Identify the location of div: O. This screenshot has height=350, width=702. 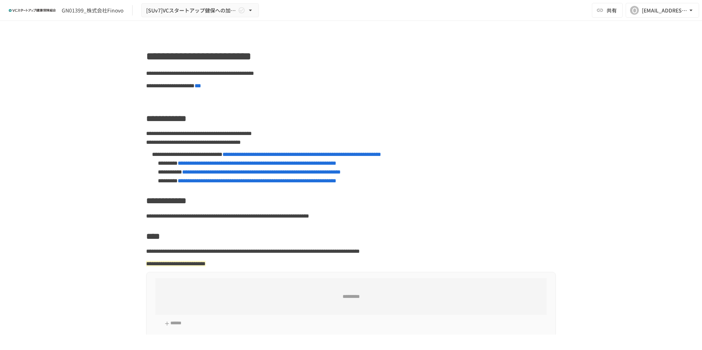
(634, 10).